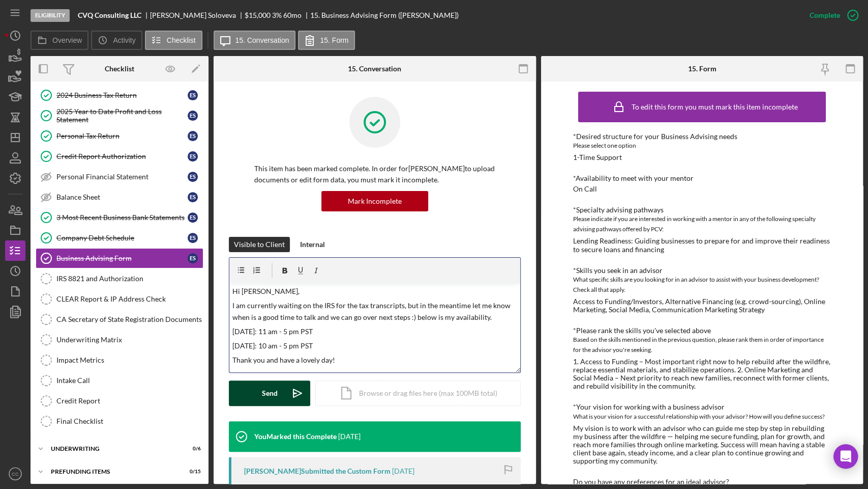  I want to click on div: Personal Financial Statement, so click(122, 176).